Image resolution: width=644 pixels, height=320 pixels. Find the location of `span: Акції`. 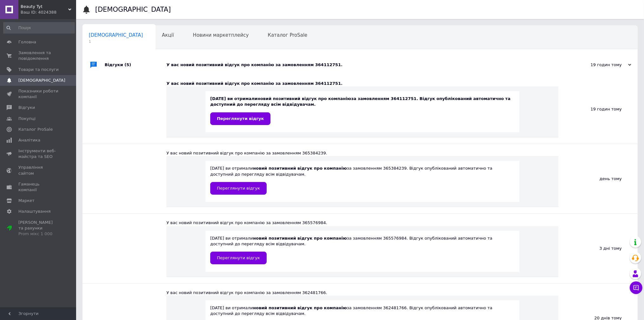

span: Акції is located at coordinates (168, 35).